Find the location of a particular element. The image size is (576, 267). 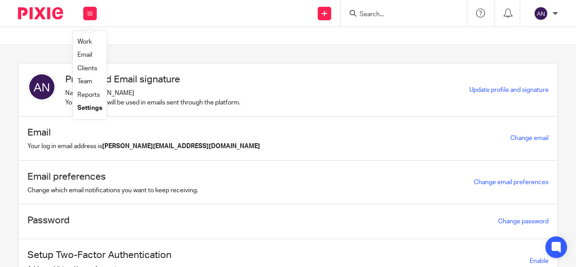

a: Work is located at coordinates (85, 42).